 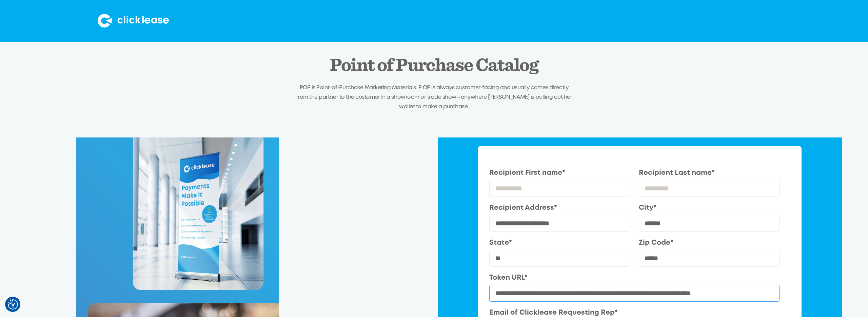 I want to click on label: Recipient First name*, so click(x=560, y=173).